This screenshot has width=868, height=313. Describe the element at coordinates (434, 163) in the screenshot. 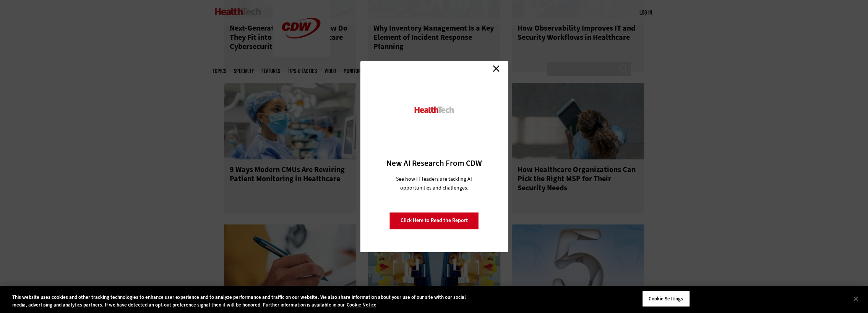

I see `h3: New AI Research From CDW` at that location.